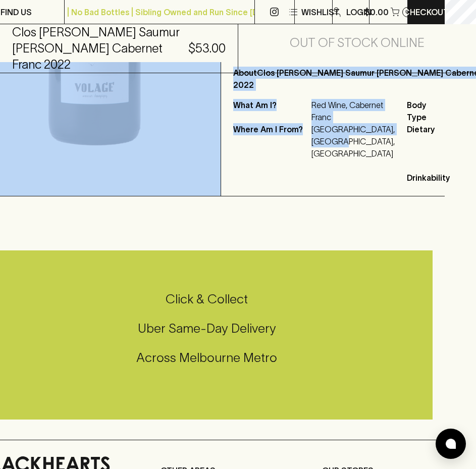 The width and height of the screenshot is (476, 469). Describe the element at coordinates (450, 443) in the screenshot. I see `img: bubble-icon` at that location.